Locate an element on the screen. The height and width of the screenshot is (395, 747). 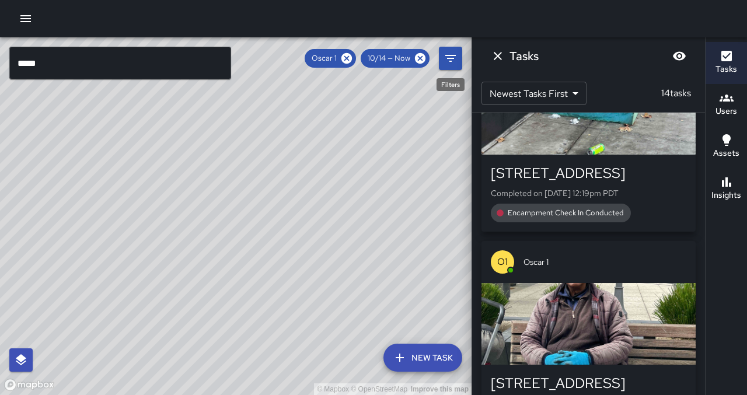
span: Encampment Check In Conducted is located at coordinates (565, 213).